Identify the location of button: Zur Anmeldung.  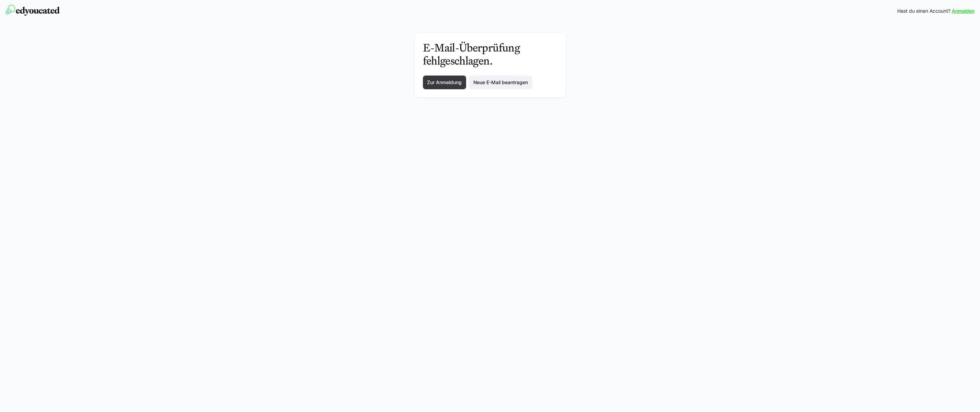
(444, 82).